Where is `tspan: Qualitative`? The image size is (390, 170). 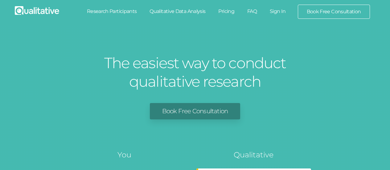 tspan: Qualitative is located at coordinates (253, 154).